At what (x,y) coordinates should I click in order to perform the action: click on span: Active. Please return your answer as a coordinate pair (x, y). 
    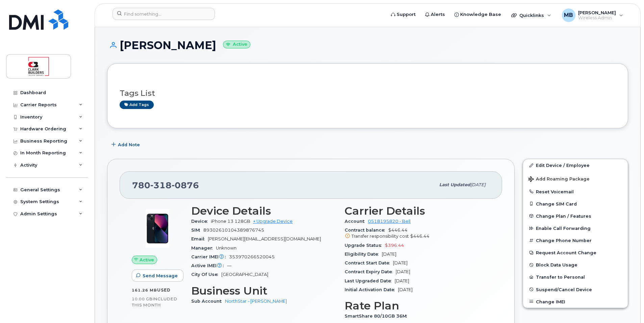
    Looking at the image, I should click on (147, 260).